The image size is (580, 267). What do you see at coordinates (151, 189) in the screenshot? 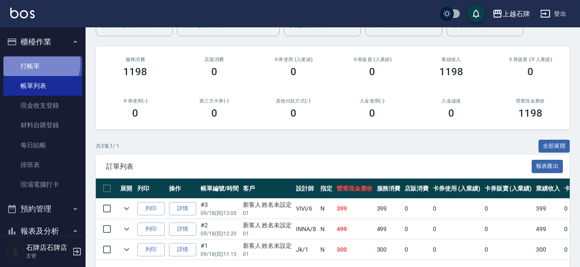
I see `th: 列印` at bounding box center [151, 189].